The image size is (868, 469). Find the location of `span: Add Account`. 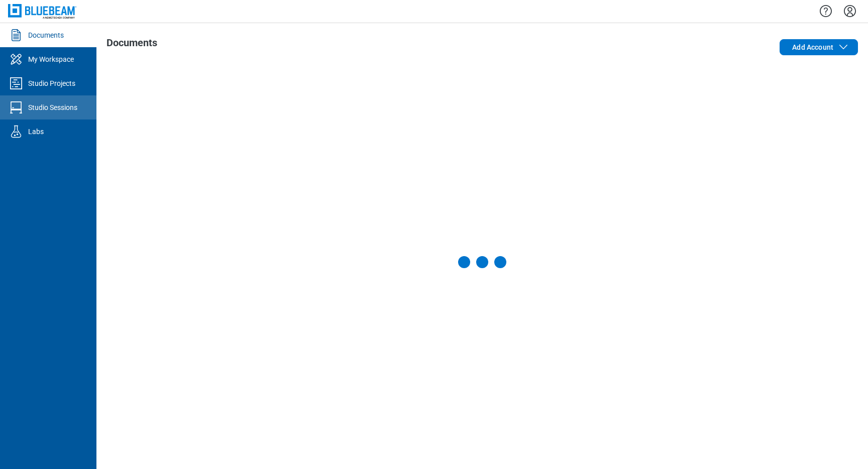

span: Add Account is located at coordinates (813, 47).